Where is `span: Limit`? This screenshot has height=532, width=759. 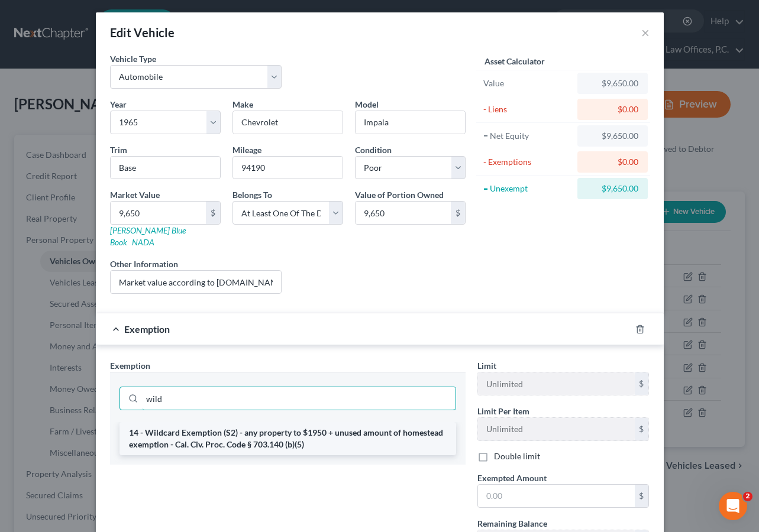
span: Limit is located at coordinates (487, 365).